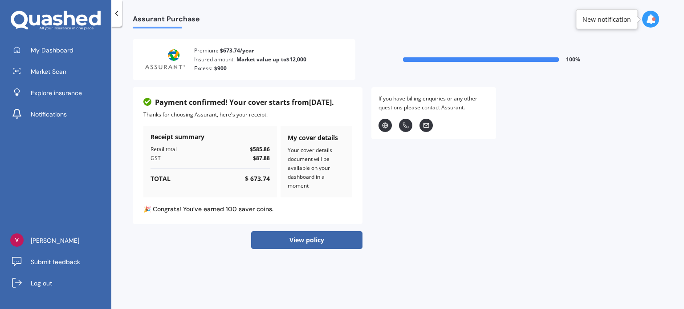 This screenshot has width=684, height=309. What do you see at coordinates (316, 168) in the screenshot?
I see `div: Your cover details document will be available on your dashboard in a moment` at bounding box center [316, 168].